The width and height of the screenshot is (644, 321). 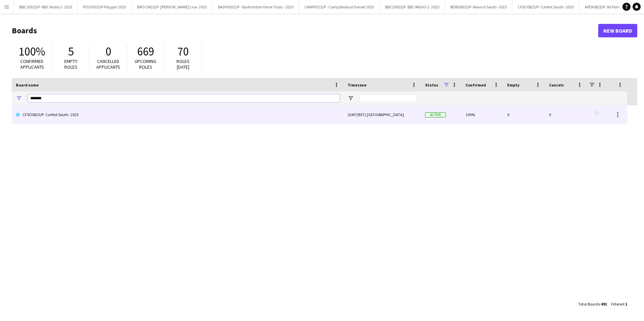 I want to click on button: BADH0525/P - Badminton Horse Trials - 2025, so click(x=256, y=7).